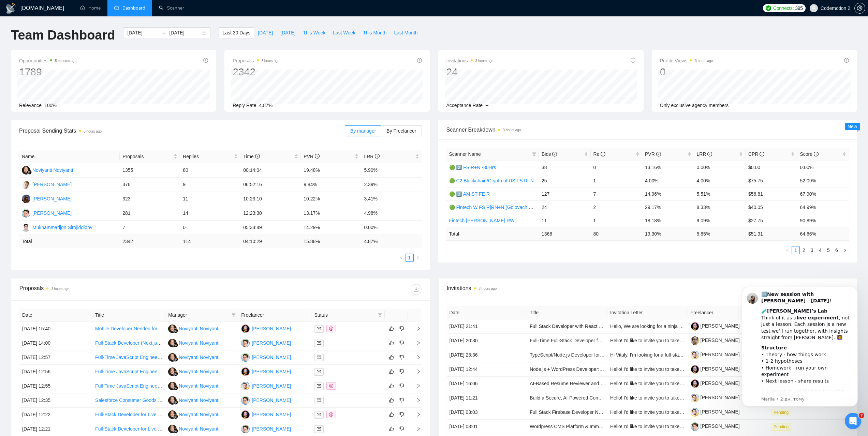 The image size is (868, 436). What do you see at coordinates (26, 227) in the screenshot?
I see `img: MS` at bounding box center [26, 227].